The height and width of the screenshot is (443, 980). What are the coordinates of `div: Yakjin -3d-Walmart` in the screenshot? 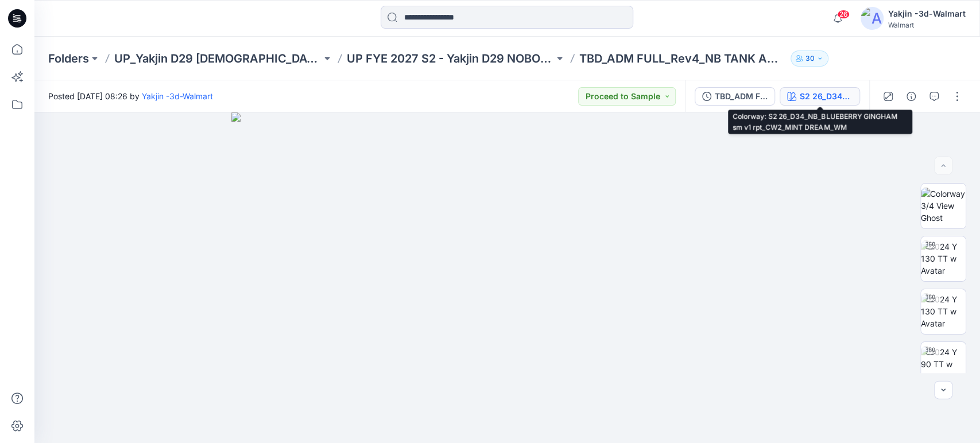 It's located at (926, 14).